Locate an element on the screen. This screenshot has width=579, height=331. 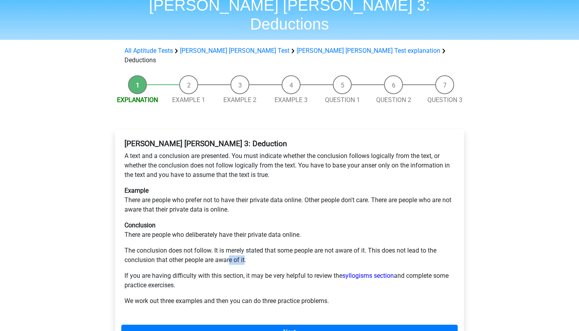
p: There are people who prefer not to have their private data online. Other people don't care. There... is located at coordinates (290, 200).